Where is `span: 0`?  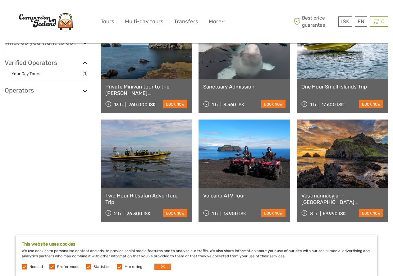
span: 0 is located at coordinates (383, 21).